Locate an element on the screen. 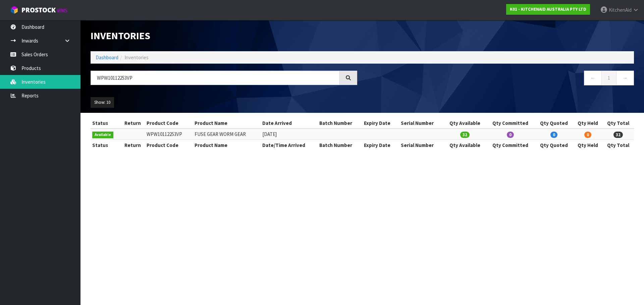 This screenshot has width=644, height=305. th: Date Arrived is located at coordinates (289, 123).